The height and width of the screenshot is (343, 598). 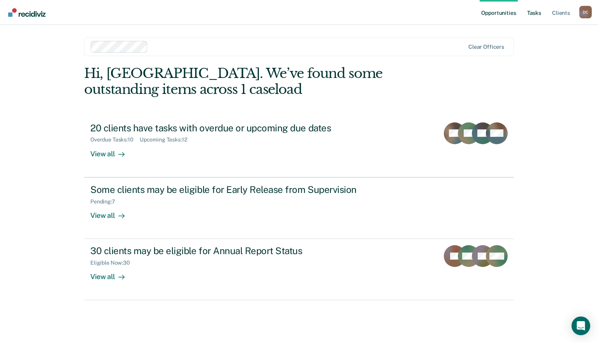 What do you see at coordinates (581, 326) in the screenshot?
I see `div: Open Intercom Messenger` at bounding box center [581, 326].